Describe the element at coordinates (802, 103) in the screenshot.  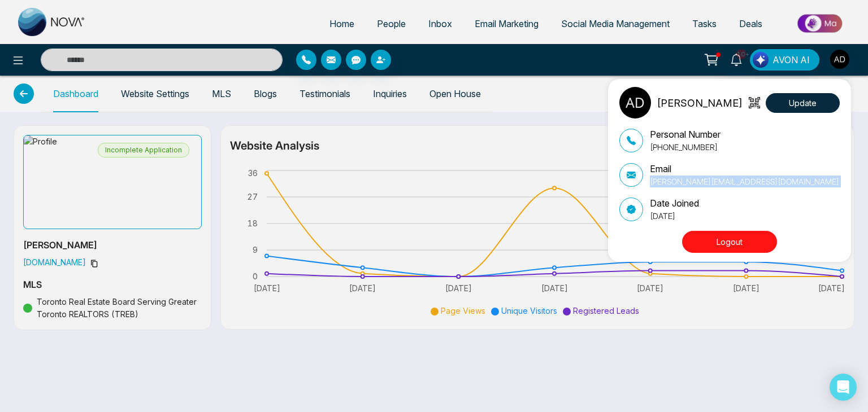
I see `button: Update` at that location.